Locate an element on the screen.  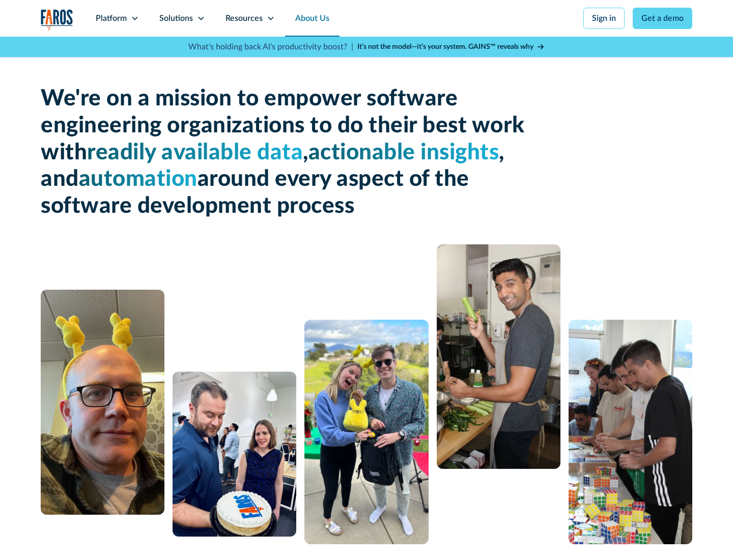
div: Platform is located at coordinates (111, 18).